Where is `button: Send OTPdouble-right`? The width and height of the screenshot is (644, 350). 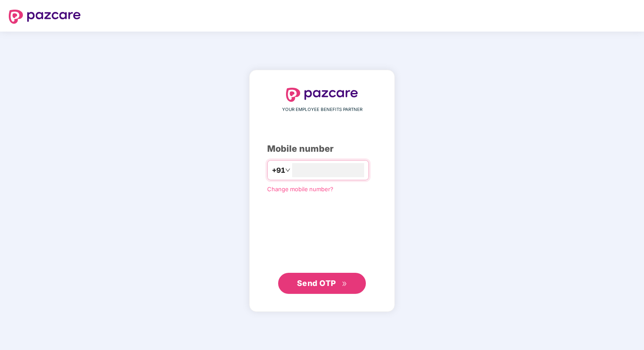 button: Send OTPdouble-right is located at coordinates (322, 284).